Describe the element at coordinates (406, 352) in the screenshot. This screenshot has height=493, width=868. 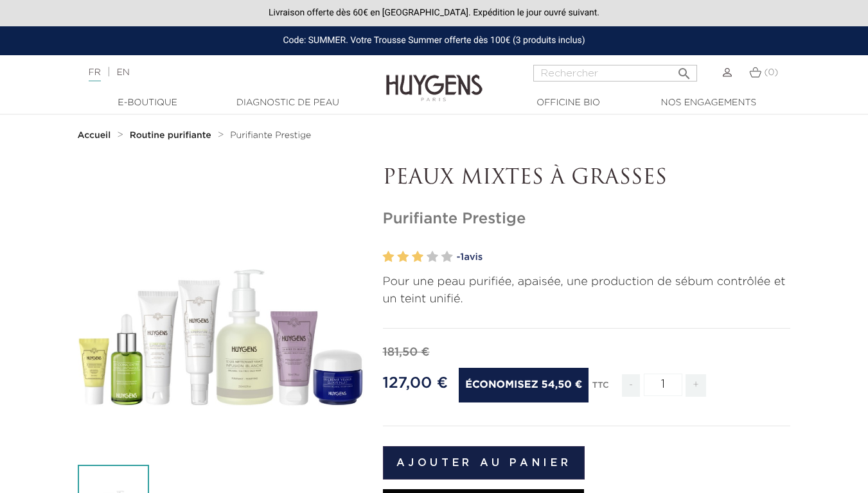
I see `span: 181,50 €` at that location.